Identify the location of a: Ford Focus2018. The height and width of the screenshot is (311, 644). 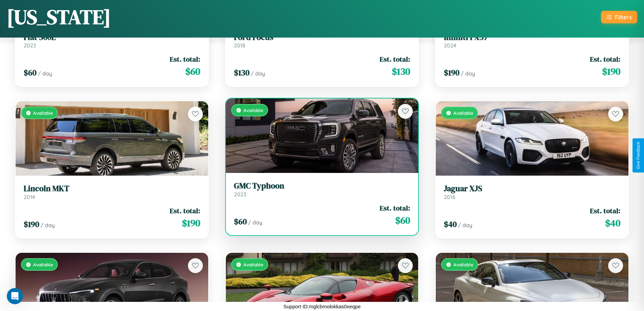
(322, 40).